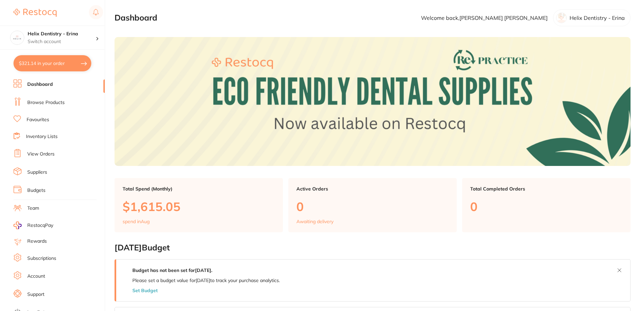 The image size is (644, 311). What do you see at coordinates (38, 120) in the screenshot?
I see `a: Favourites` at bounding box center [38, 120].